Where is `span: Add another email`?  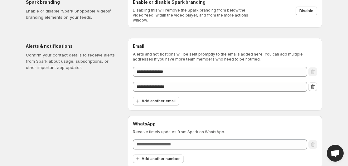 span: Add another email is located at coordinates (158, 101).